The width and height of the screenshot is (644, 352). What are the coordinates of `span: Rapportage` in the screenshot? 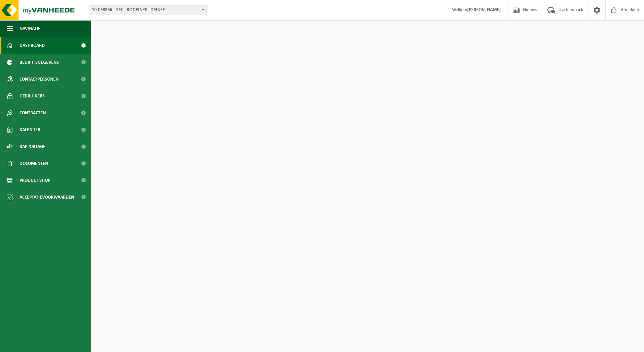 It's located at (32, 146).